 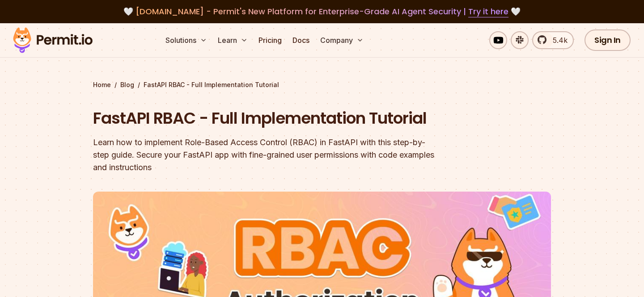 What do you see at coordinates (488, 12) in the screenshot?
I see `a: Try it here` at bounding box center [488, 12].